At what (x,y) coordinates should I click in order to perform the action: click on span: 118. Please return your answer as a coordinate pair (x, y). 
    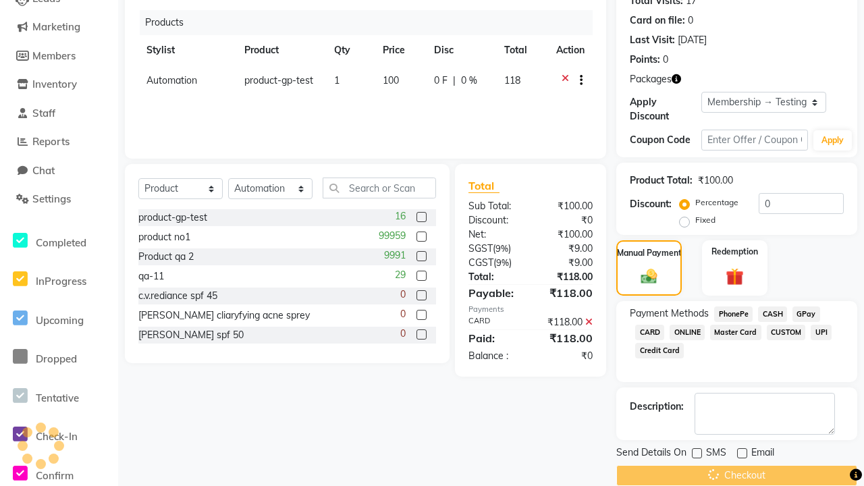
    Looking at the image, I should click on (512, 80).